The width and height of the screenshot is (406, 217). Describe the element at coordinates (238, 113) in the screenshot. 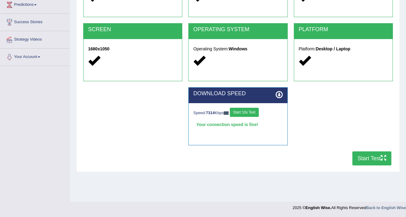

I see `div: Speed: Kbps` at that location.